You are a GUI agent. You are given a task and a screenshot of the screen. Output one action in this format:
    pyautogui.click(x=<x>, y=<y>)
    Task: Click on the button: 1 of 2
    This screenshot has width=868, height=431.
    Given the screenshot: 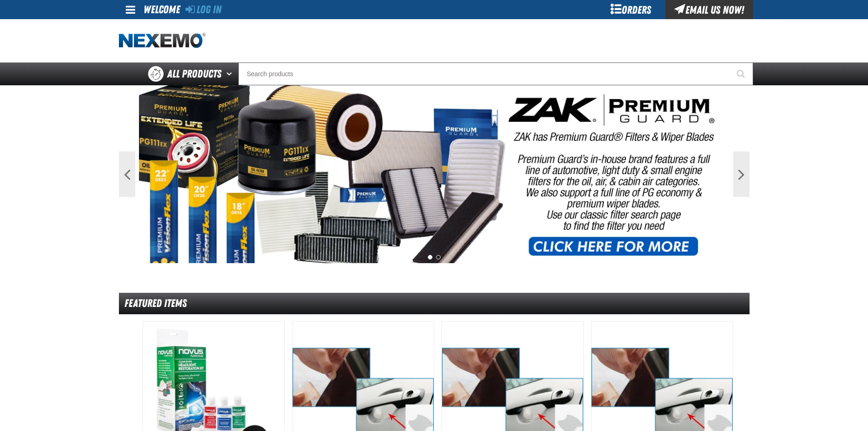 What is the action you would take?
    pyautogui.click(x=430, y=257)
    